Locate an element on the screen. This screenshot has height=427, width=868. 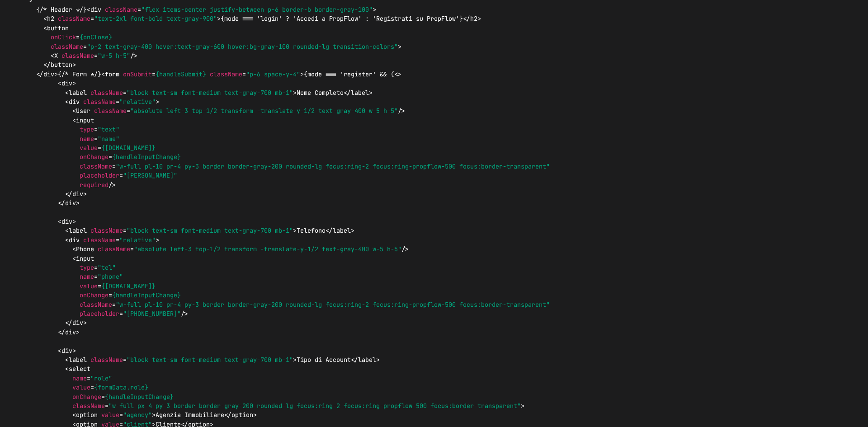
span: option is located at coordinates (87, 415).